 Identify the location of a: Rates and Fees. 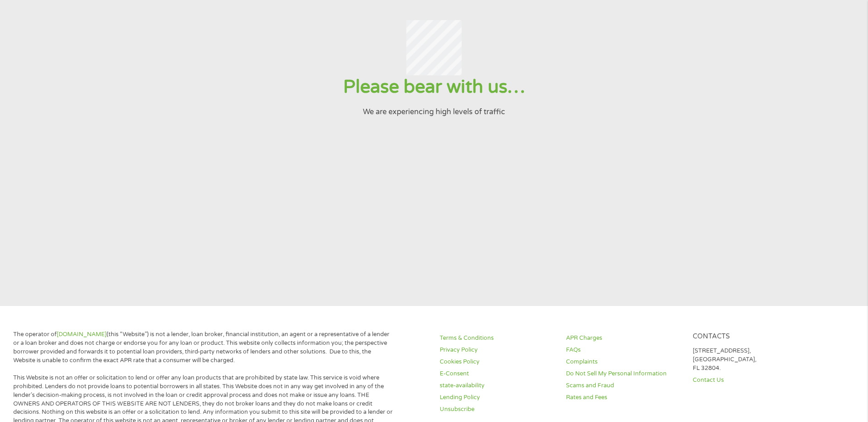
(624, 398).